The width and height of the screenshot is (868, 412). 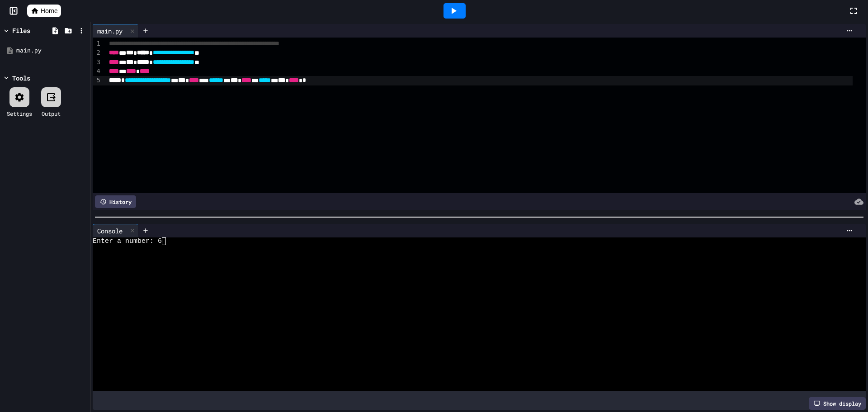 What do you see at coordinates (44, 11) in the screenshot?
I see `a: Home` at bounding box center [44, 11].